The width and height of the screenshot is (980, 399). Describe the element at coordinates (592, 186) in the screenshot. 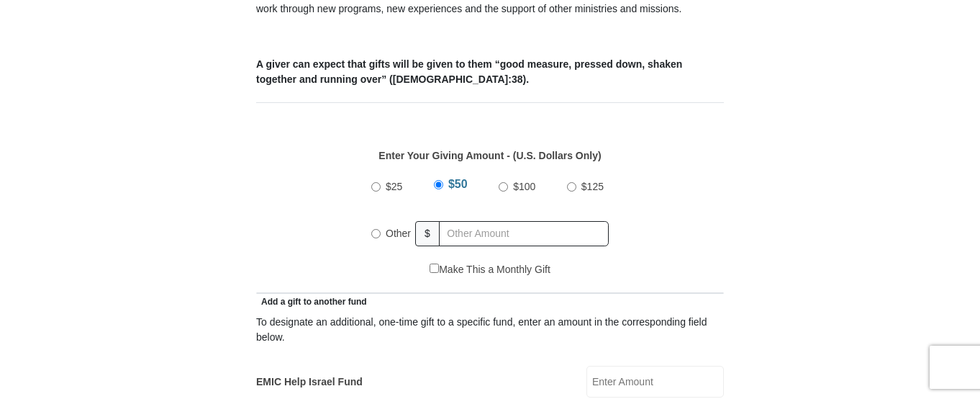

I see `span: $125` at that location.